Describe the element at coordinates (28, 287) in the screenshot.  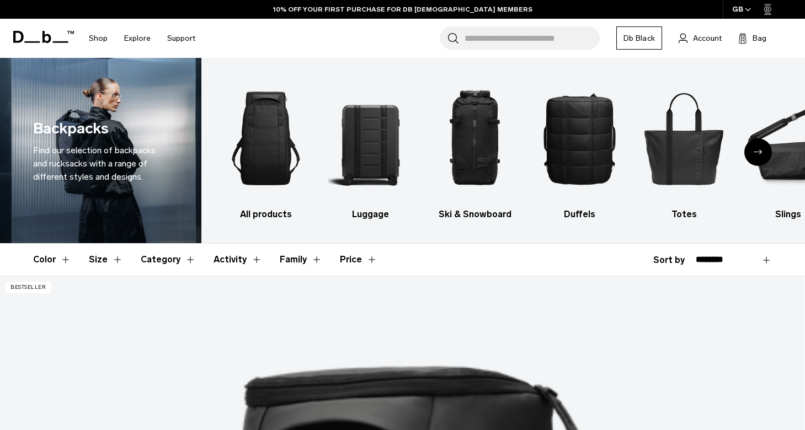
I see `p: Bestseller` at that location.